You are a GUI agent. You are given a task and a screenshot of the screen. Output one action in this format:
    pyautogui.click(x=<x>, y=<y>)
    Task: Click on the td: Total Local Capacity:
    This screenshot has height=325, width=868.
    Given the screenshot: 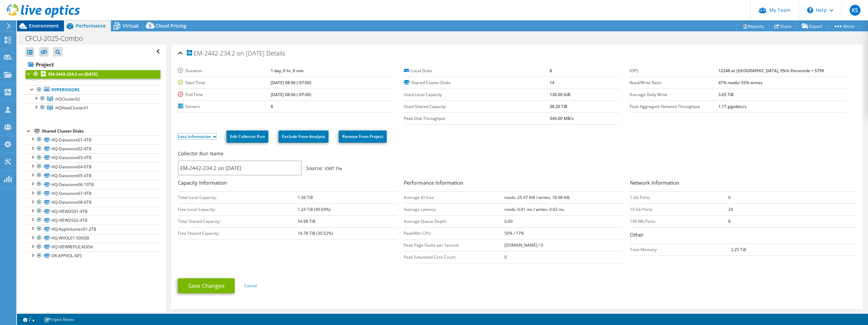 What is the action you would take?
    pyautogui.click(x=238, y=197)
    